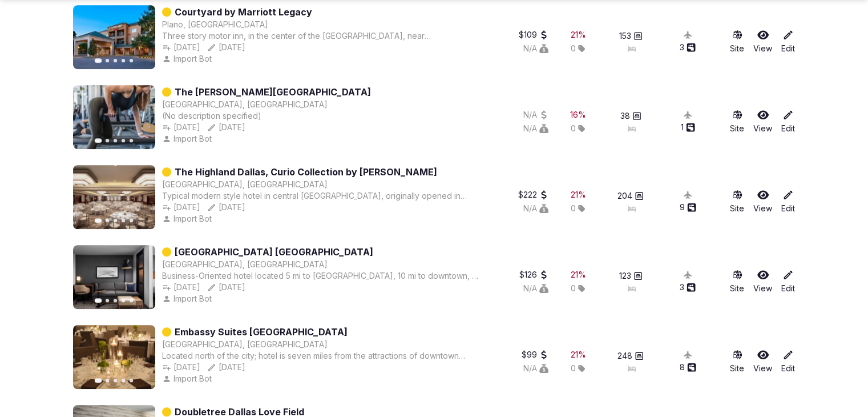 This screenshot has width=868, height=417. Describe the element at coordinates (534, 275) in the screenshot. I see `div: $126` at that location.